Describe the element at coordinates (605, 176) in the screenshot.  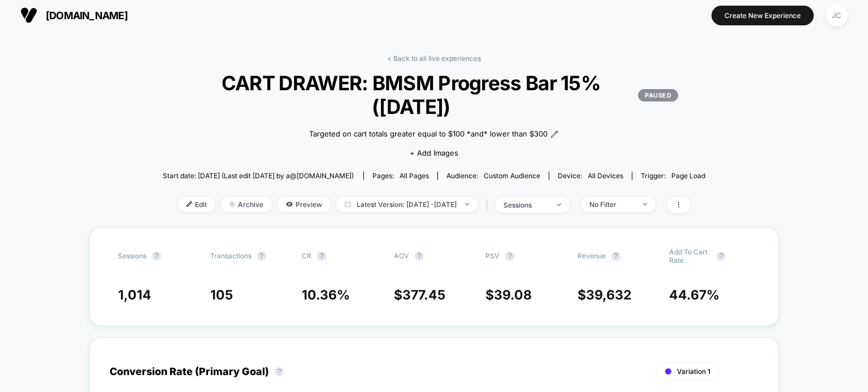
I see `span: all devices` at that location.